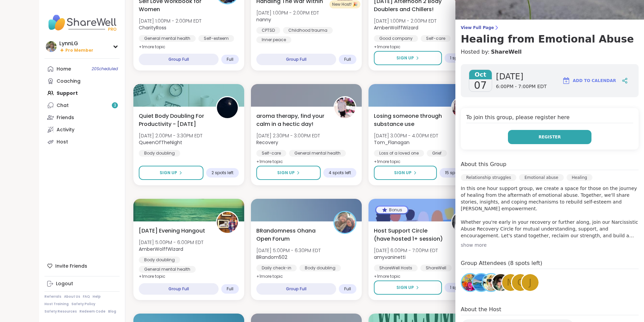  What do you see at coordinates (345, 4) in the screenshot?
I see `div: New Host! 🎉` at bounding box center [345, 4].